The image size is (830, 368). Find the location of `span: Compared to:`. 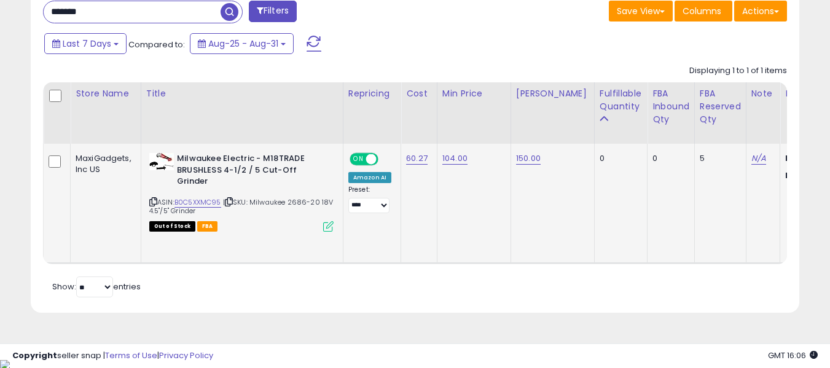

span: Compared to: is located at coordinates (157, 44).